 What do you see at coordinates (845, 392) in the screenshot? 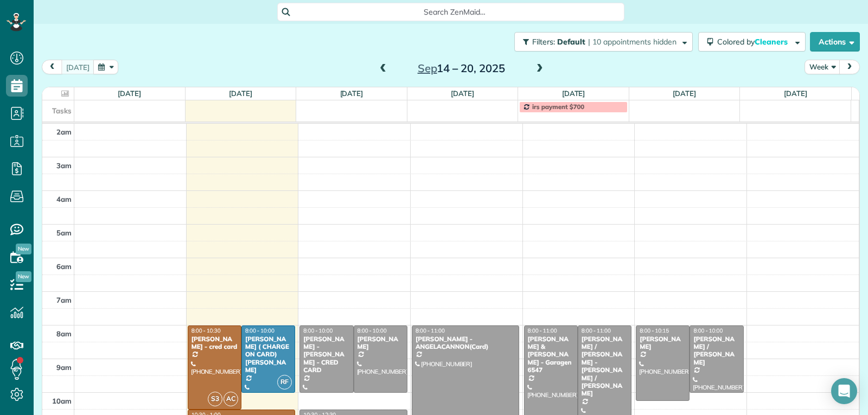
I see `div: Open Intercom Messenger` at bounding box center [845, 392].